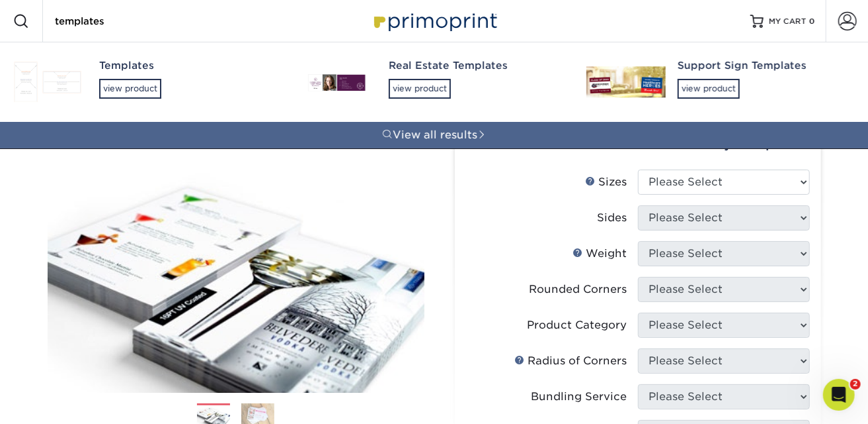  Describe the element at coordinates (118, 21) in the screenshot. I see `input: SEARCH PRODUCTS.....` at that location.